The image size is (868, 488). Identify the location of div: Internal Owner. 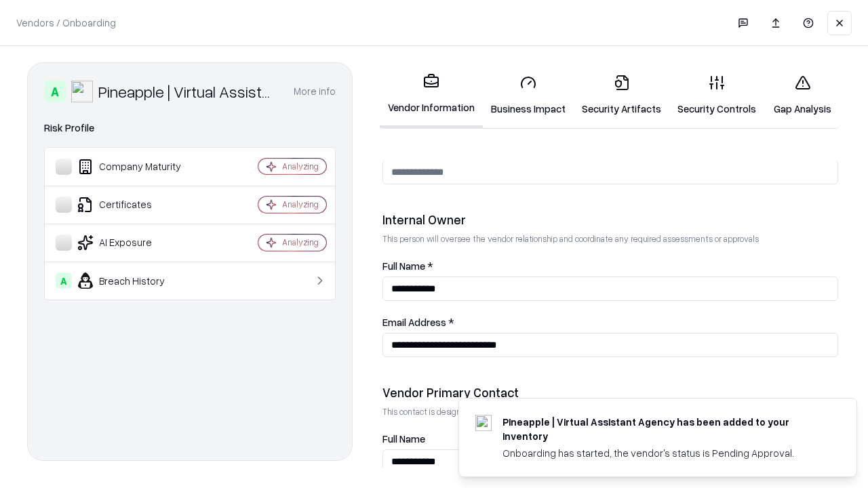
(610, 220).